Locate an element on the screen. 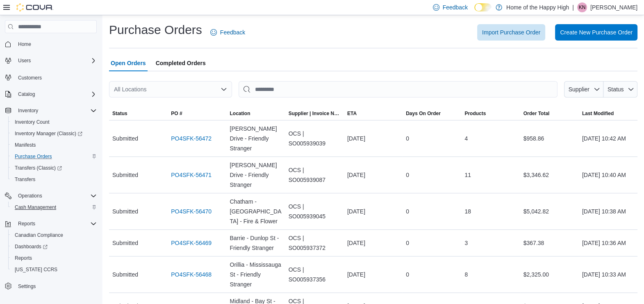 The width and height of the screenshot is (644, 304). input: Dark Mode is located at coordinates (482, 8).